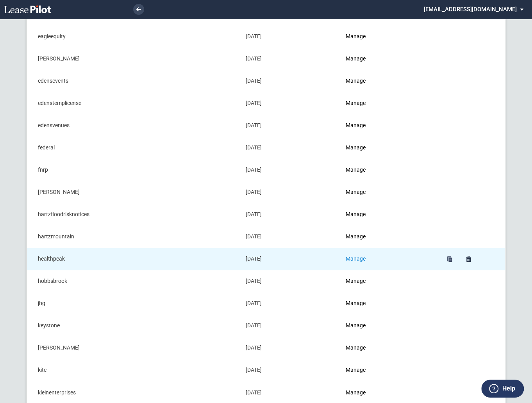 The image size is (532, 403). What do you see at coordinates (450, 259) in the screenshot?
I see `a: Duplicate healthpeak` at bounding box center [450, 259].